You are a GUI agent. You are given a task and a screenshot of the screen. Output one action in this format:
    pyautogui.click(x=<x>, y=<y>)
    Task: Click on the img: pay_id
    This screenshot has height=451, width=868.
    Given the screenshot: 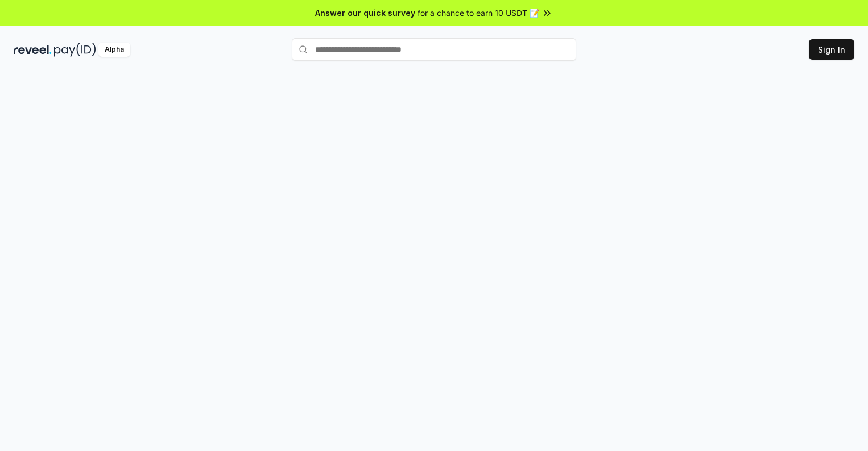 What is the action you would take?
    pyautogui.click(x=75, y=50)
    